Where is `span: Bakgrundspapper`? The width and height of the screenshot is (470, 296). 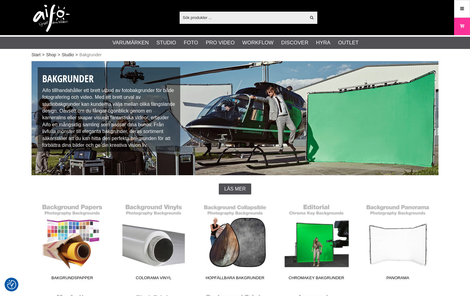 span: Bakgrundspapper is located at coordinates (72, 279).